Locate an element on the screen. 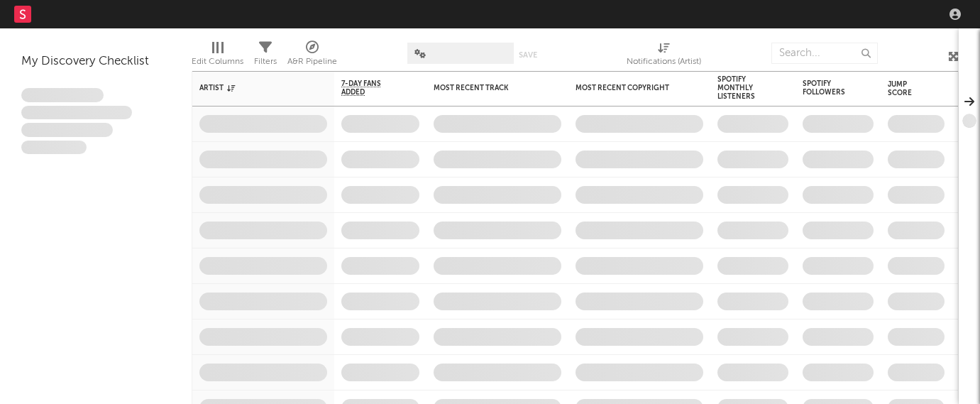 Image resolution: width=980 pixels, height=404 pixels. span: Lorem ipsum dolor is located at coordinates (62, 95).